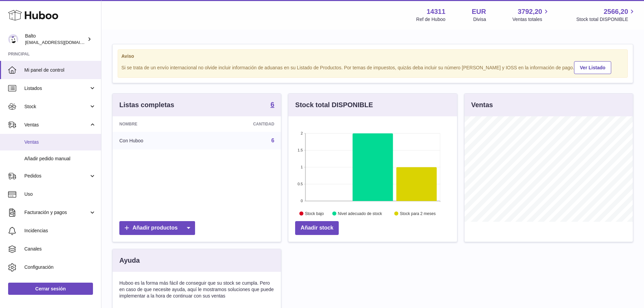  Describe the element at coordinates (592, 68) in the screenshot. I see `a: Ver Listado` at that location.